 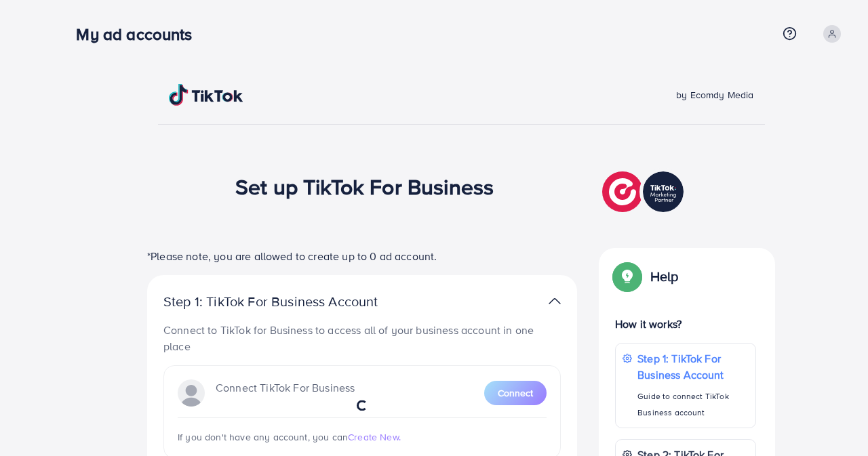 I want to click on p: Guide to connect TikTok Business account, so click(x=693, y=405).